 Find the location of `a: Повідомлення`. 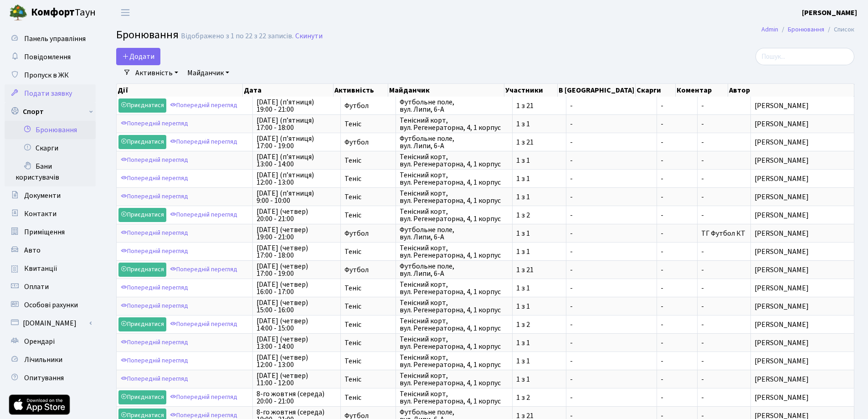

a: Повідомлення is located at coordinates (50, 57).